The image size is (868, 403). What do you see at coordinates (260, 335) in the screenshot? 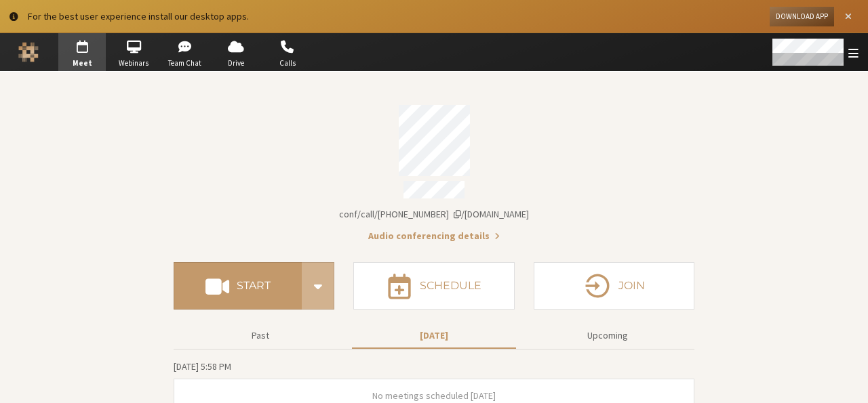
I see `button: Past` at bounding box center [260, 335].